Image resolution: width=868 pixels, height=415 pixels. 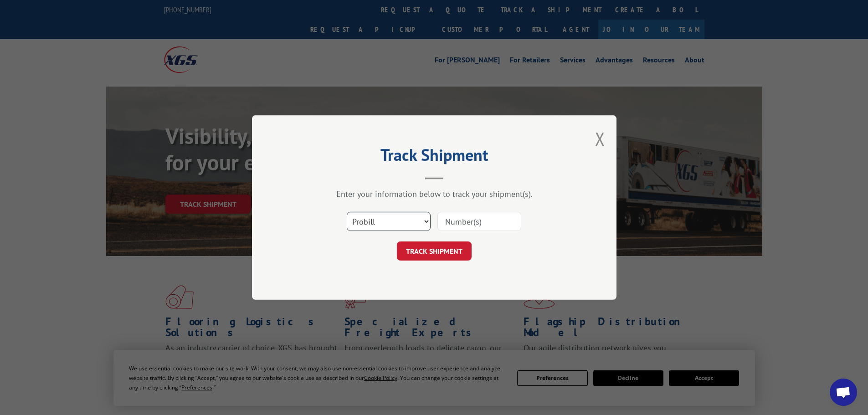 I want to click on h2: Track Shipment, so click(x=434, y=157).